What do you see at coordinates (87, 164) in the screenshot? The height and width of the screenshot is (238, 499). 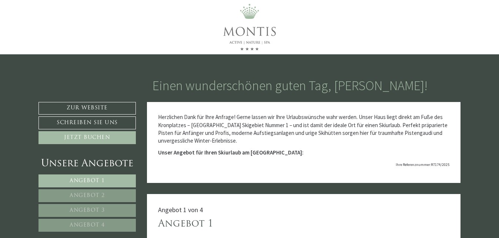 I see `div: Unsere Angebote` at bounding box center [87, 164].